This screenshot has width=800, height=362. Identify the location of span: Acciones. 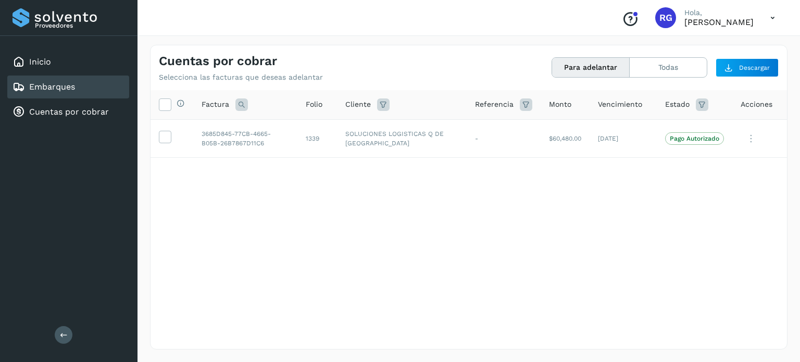
(756, 104).